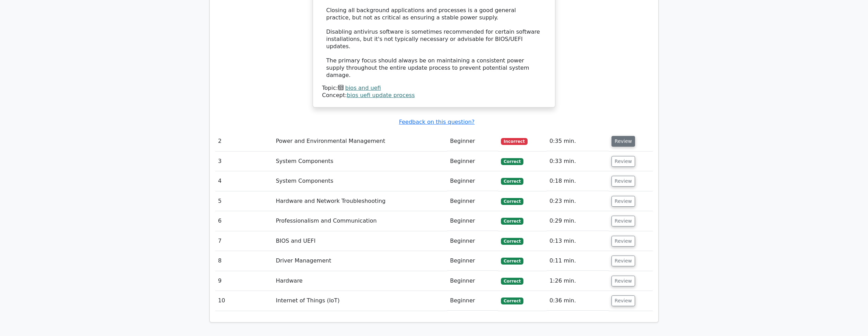 Image resolution: width=868 pixels, height=336 pixels. What do you see at coordinates (434, 88) in the screenshot?
I see `div: Topic:` at bounding box center [434, 88].